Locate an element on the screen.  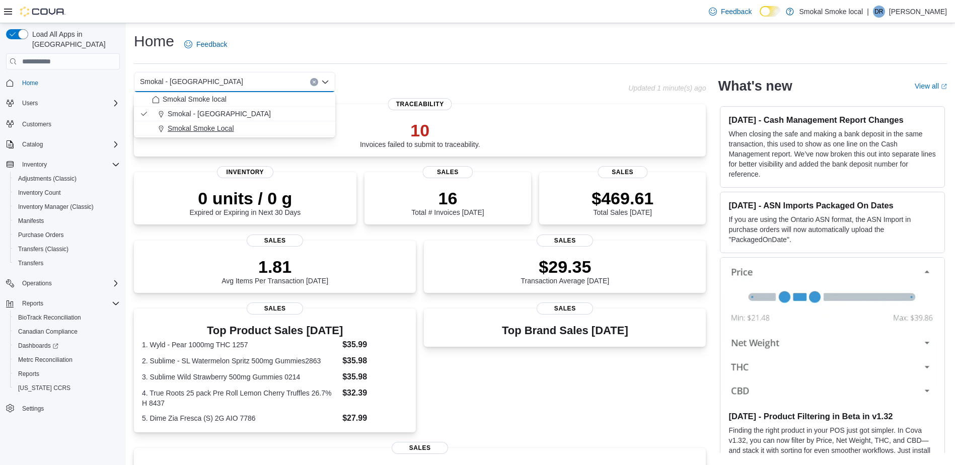
a: Inventory Count is located at coordinates (39, 193).